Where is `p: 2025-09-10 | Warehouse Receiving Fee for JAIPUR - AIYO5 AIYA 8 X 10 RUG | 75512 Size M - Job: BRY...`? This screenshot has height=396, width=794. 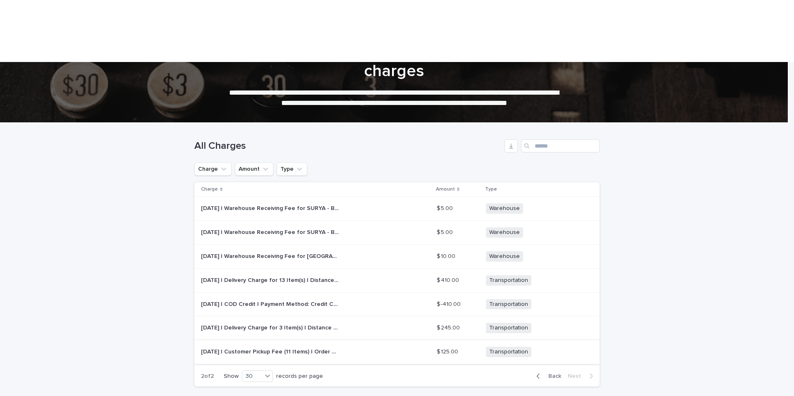 p: 2025-09-10 | Warehouse Receiving Fee for JAIPUR - AIYO5 AIYA 8 X 10 RUG | 75512 Size M - Job: BRY... is located at coordinates (270, 256).